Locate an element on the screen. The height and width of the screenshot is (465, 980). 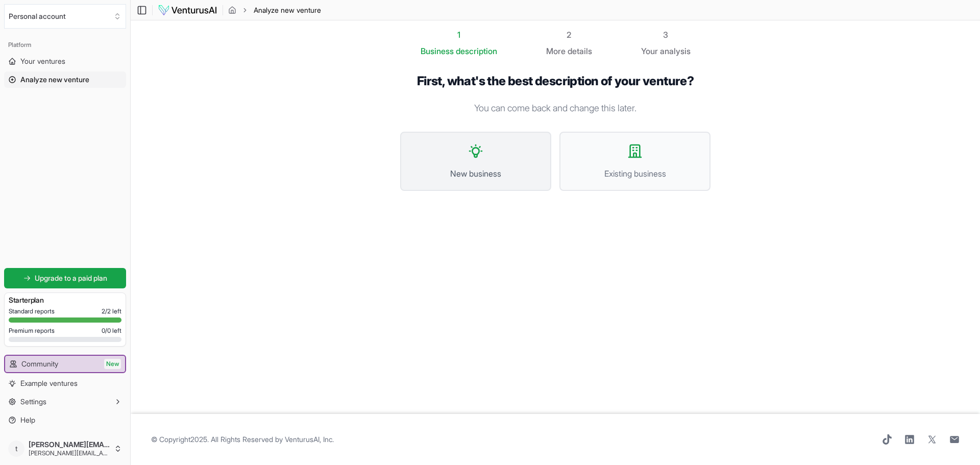
button: New business is located at coordinates (476, 161).